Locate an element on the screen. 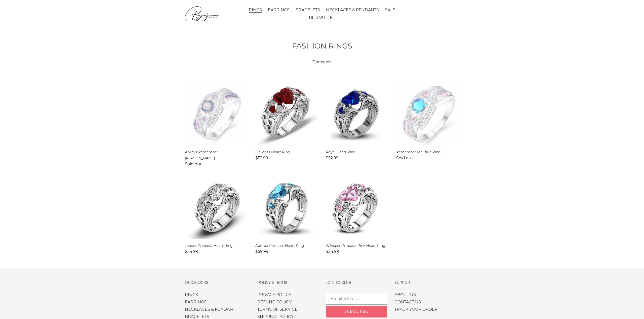 The width and height of the screenshot is (644, 319). a: PRIVACY POLICY is located at coordinates (274, 295).